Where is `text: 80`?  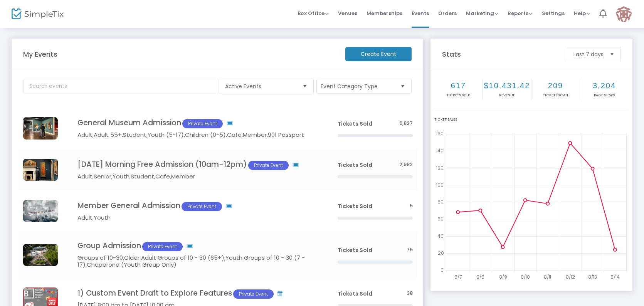
text: 80 is located at coordinates (440, 202).